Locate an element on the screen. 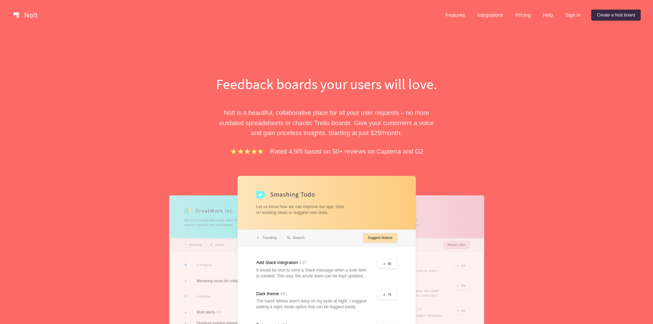 The height and width of the screenshot is (324, 653). img: stars.b067e34983.png is located at coordinates (247, 151).